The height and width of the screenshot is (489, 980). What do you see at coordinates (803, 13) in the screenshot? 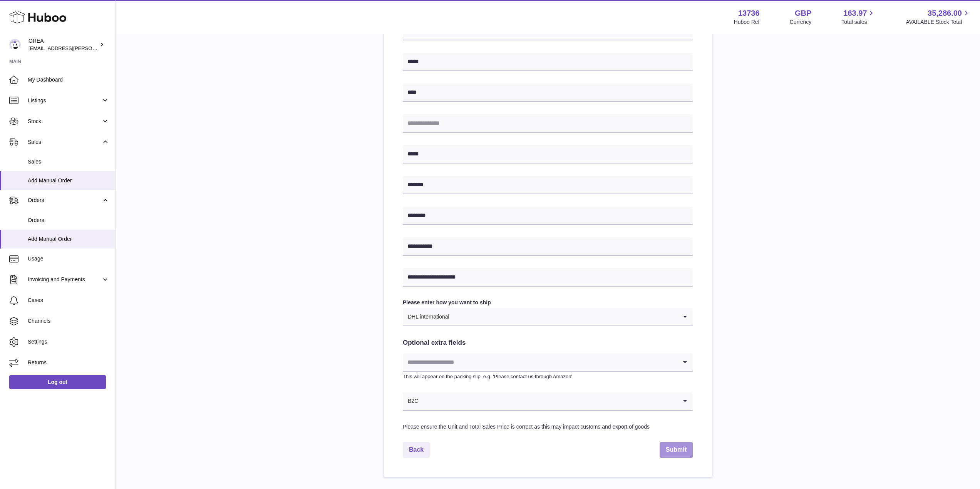
I see `strong: GBP` at bounding box center [803, 13].